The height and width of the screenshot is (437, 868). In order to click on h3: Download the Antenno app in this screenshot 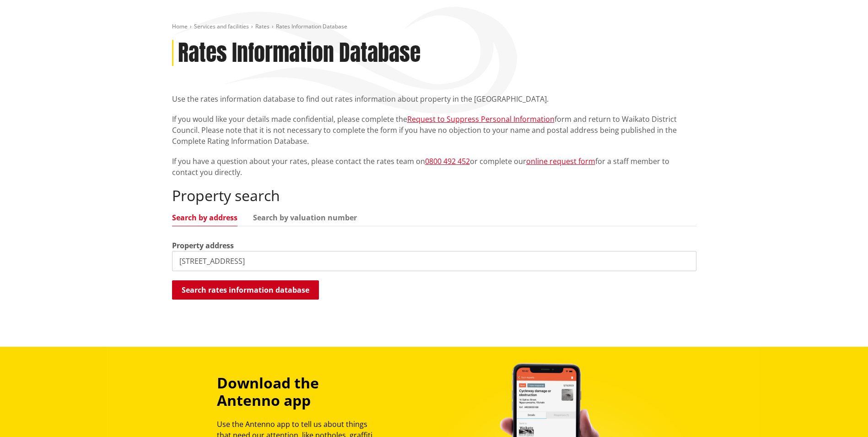, I will do `click(300, 392)`.